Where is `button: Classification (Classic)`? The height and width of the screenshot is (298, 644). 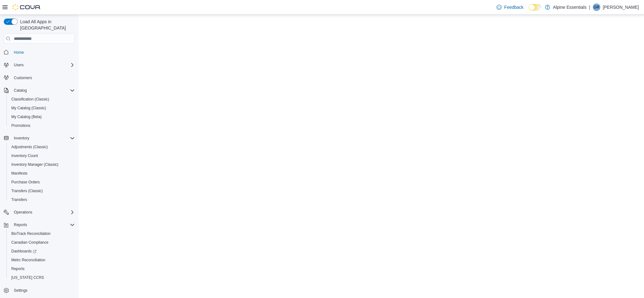
button: Classification (Classic) is located at coordinates (42, 99).